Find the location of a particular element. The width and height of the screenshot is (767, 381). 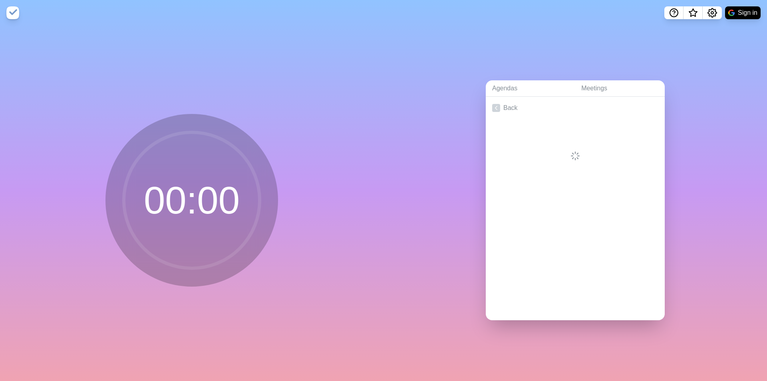

a: Agendas is located at coordinates (530, 88).